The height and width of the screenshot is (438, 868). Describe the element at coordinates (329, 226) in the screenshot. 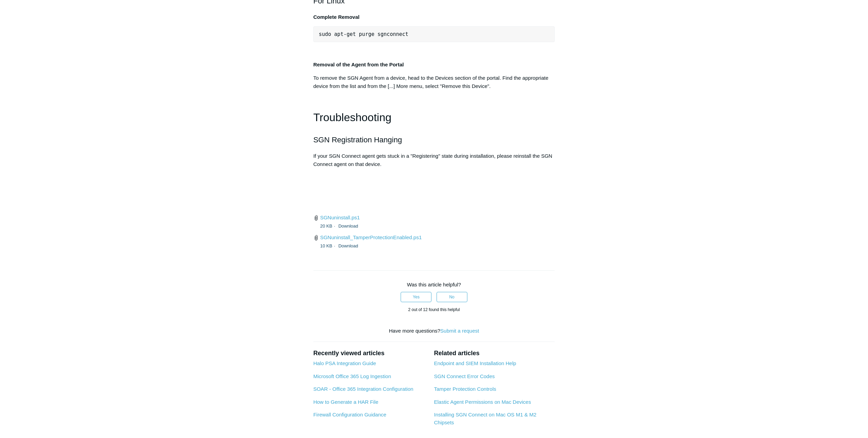

I see `span: 20 KB` at that location.